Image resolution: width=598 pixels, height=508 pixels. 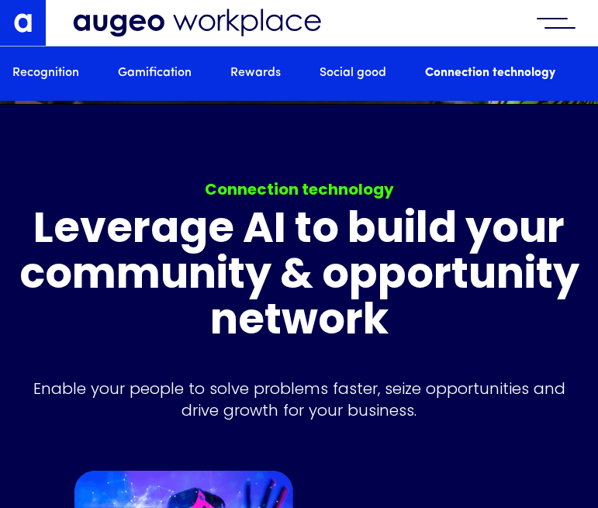 What do you see at coordinates (556, 23) in the screenshot?
I see `div: menu` at bounding box center [556, 23].